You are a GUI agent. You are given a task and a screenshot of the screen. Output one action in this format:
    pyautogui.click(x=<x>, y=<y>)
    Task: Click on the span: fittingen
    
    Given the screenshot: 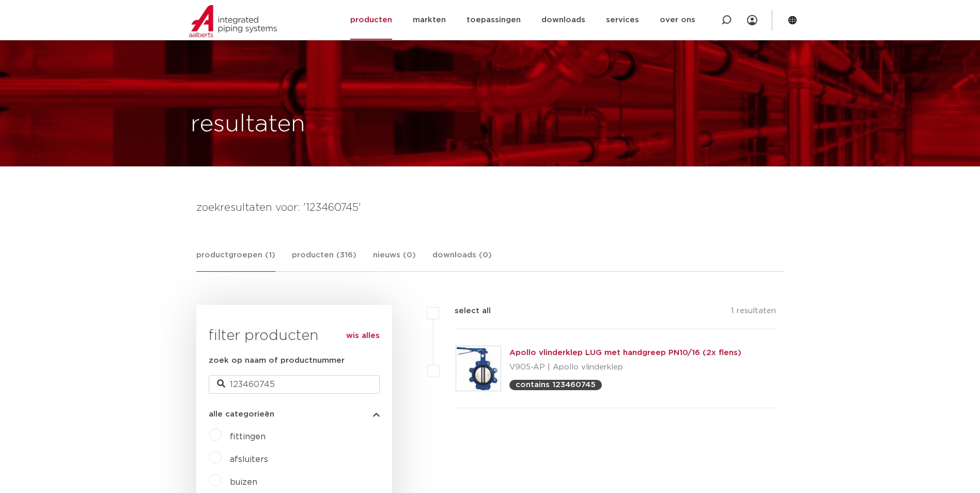 What is the action you would take?
    pyautogui.click(x=247, y=437)
    